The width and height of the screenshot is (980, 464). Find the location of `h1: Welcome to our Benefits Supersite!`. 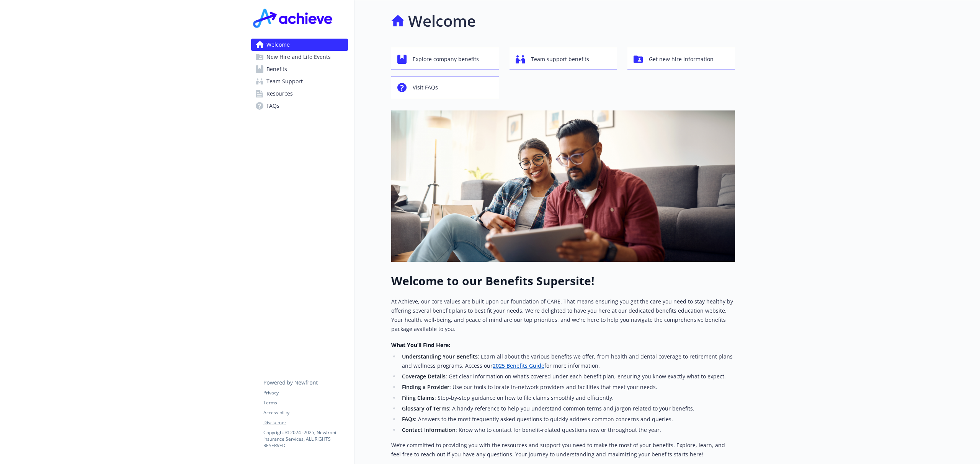

h1: Welcome to our Benefits Supersite! is located at coordinates (563, 281).